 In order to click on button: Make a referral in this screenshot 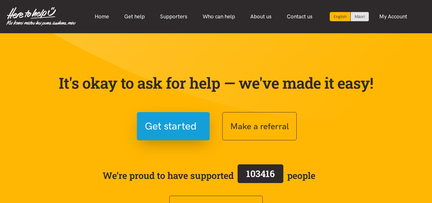, I will do `click(259, 126)`.